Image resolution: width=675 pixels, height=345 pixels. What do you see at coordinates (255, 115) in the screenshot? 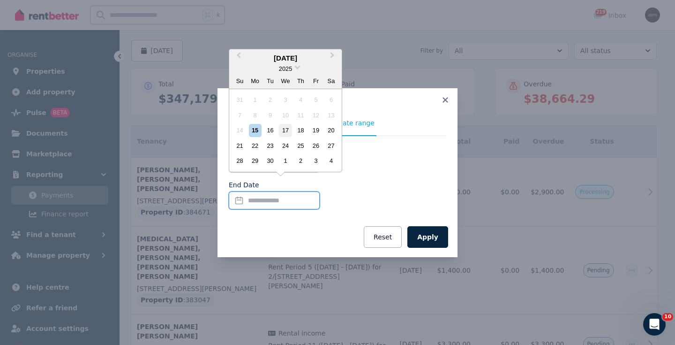
I see `div: Not available Monday, September 8th, 2025` at bounding box center [255, 115].